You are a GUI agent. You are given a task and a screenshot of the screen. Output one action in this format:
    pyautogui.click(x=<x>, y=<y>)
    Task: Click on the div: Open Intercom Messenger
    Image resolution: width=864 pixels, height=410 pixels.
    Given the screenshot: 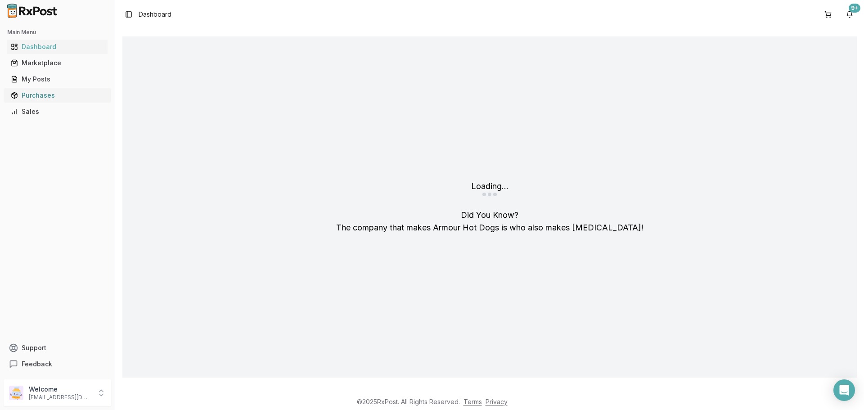 What is the action you would take?
    pyautogui.click(x=844, y=390)
    